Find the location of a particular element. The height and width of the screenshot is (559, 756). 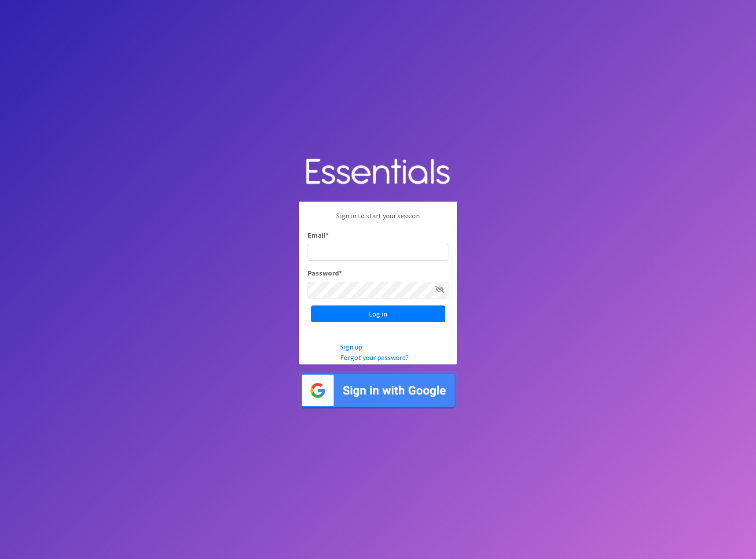

img: Human Essentials is located at coordinates (378, 172).